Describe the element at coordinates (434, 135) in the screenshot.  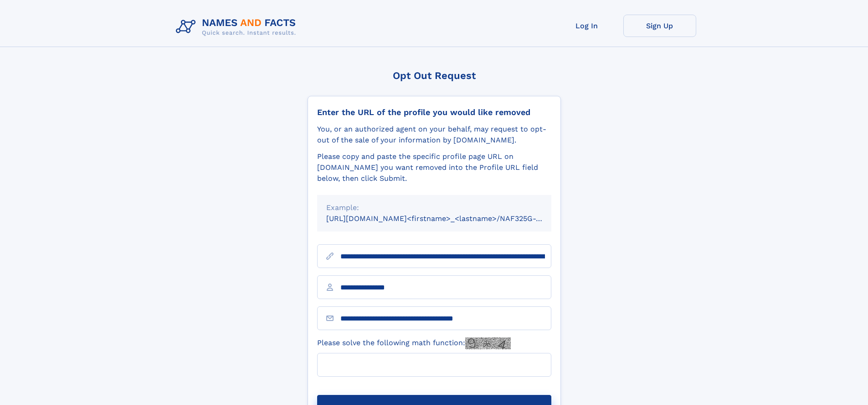
I see `div: You, or an authorized agent on your behalf, may request to opt-out of the sale of your informatio...` at that location.